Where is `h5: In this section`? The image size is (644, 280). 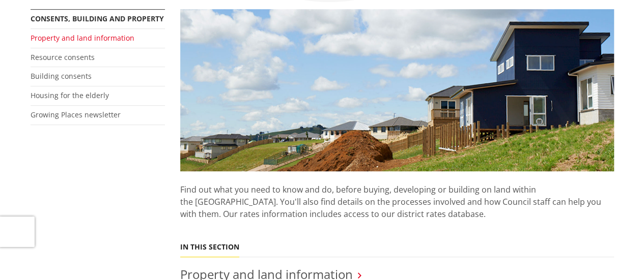 h5: In this section is located at coordinates (210, 247).